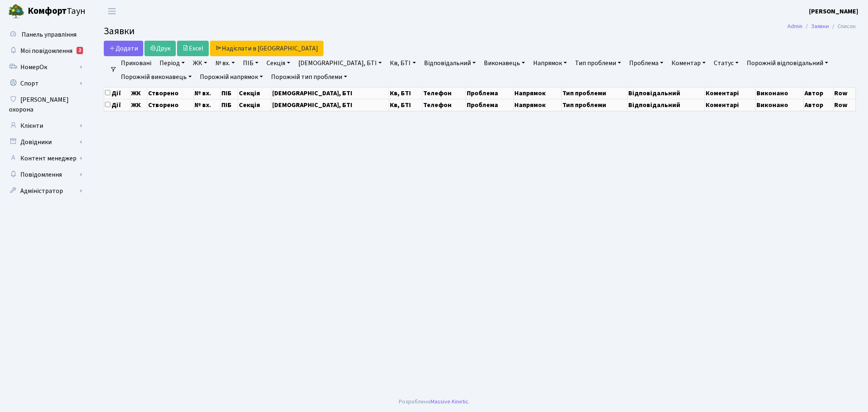 This screenshot has width=868, height=412. I want to click on a: Відповідальний, so click(449, 63).